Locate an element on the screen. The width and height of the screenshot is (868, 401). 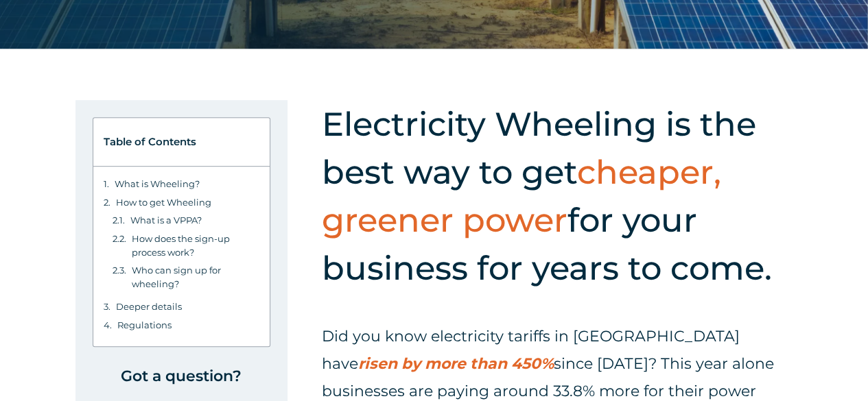
a: How does the sign-up process work? is located at coordinates (195, 245).